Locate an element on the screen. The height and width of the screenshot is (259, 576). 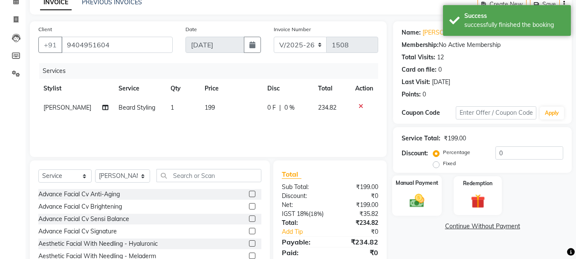
div: successfully finished the booking is located at coordinates (514, 25).